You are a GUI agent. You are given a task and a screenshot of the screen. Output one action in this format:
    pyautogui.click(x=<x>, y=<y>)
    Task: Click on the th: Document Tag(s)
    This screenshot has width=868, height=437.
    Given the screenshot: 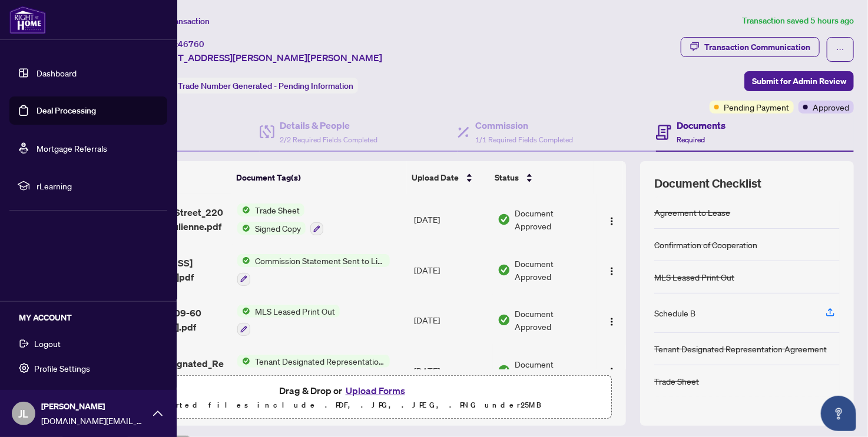 What is the action you would take?
    pyautogui.click(x=320, y=178)
    